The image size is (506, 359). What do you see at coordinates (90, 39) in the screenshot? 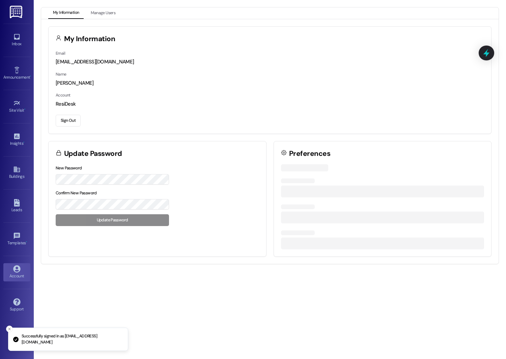
I see `h3: My Information` at bounding box center [90, 39].